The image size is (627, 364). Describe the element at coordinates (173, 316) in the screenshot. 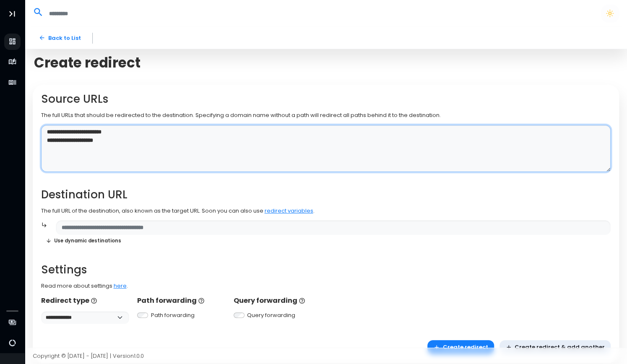

I see `label: Path forwarding` at that location.